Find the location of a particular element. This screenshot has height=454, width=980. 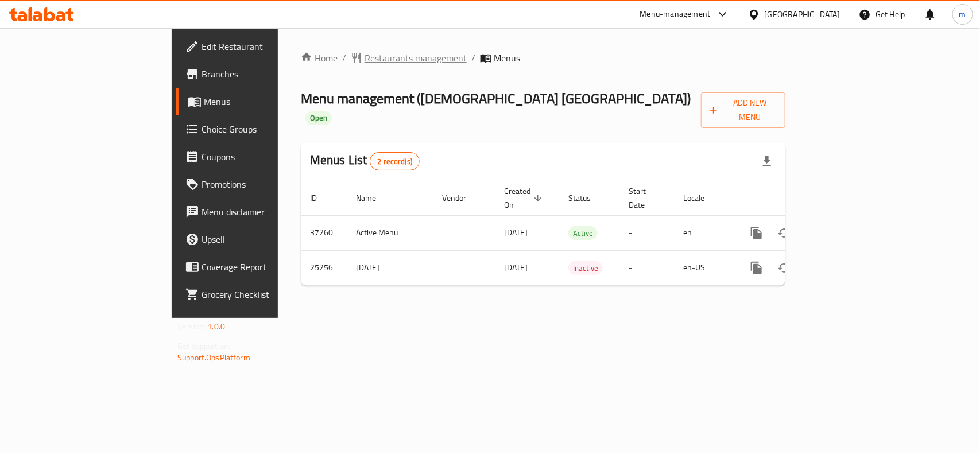

span: 2 record(s) is located at coordinates (394, 161).